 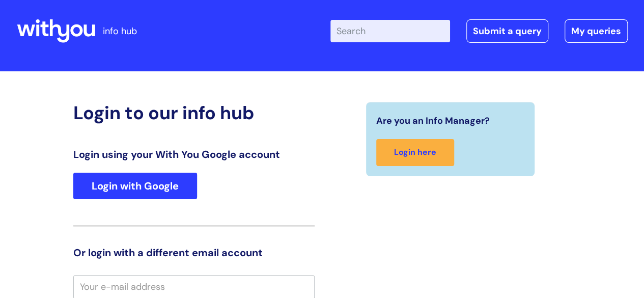 What do you see at coordinates (415, 152) in the screenshot?
I see `a: Login here` at bounding box center [415, 152].